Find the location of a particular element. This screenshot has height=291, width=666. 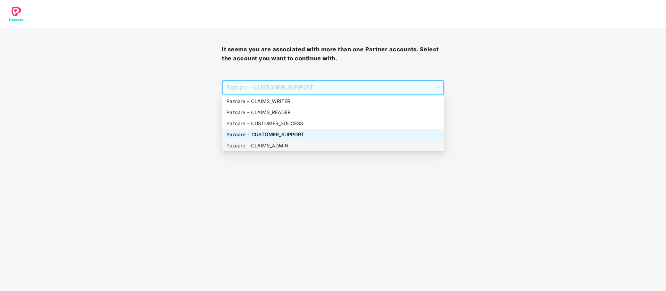

h3: It seems you are associated with more than one Partner accounts. Select the account you want to c... is located at coordinates (333, 54).